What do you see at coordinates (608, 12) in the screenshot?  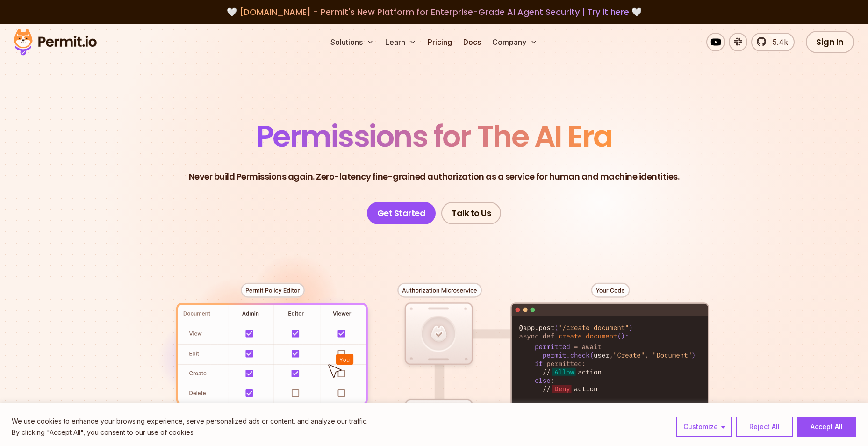 I see `a: Try it here` at bounding box center [608, 12].